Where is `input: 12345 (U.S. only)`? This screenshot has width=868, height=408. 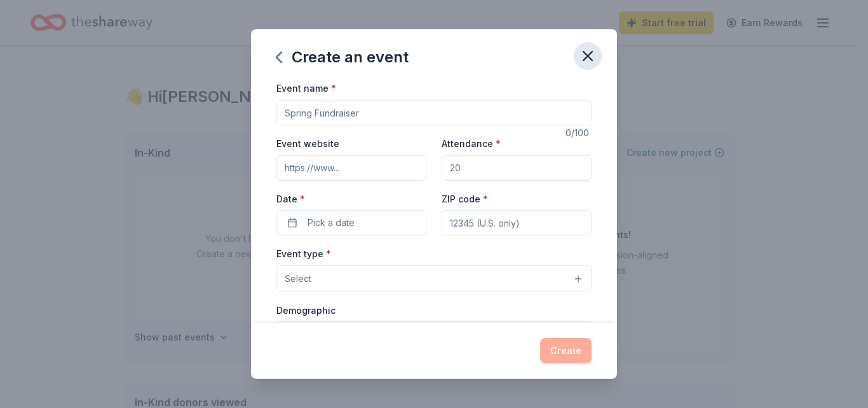 input: 12345 (U.S. only) is located at coordinates (517, 223).